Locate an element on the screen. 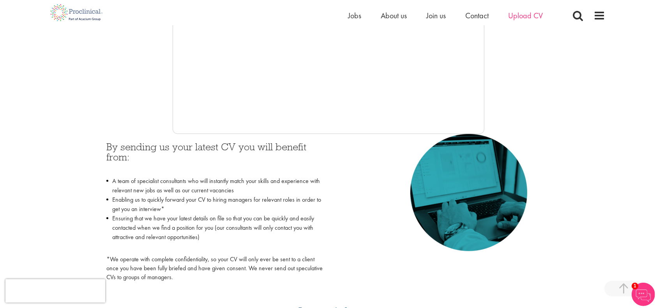  li: Enabling us to quickly forward your CV to hiring managers for relevant roles in order to get you ... is located at coordinates (214, 205).